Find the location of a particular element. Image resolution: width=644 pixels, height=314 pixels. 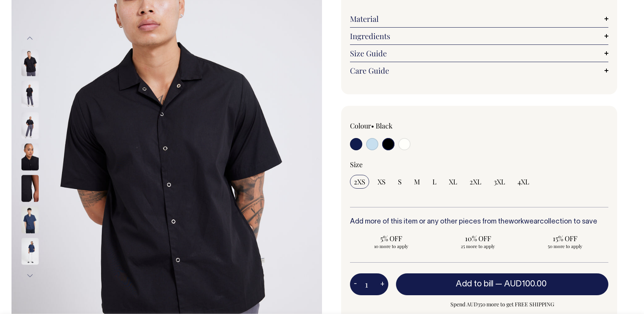

a: workwear is located at coordinates (524, 222).